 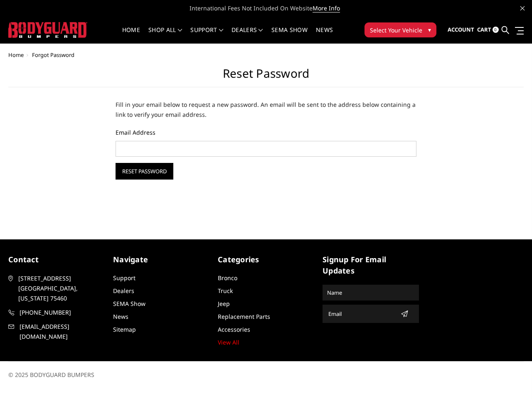 What do you see at coordinates (460, 29) in the screenshot?
I see `span: Account` at bounding box center [460, 29].